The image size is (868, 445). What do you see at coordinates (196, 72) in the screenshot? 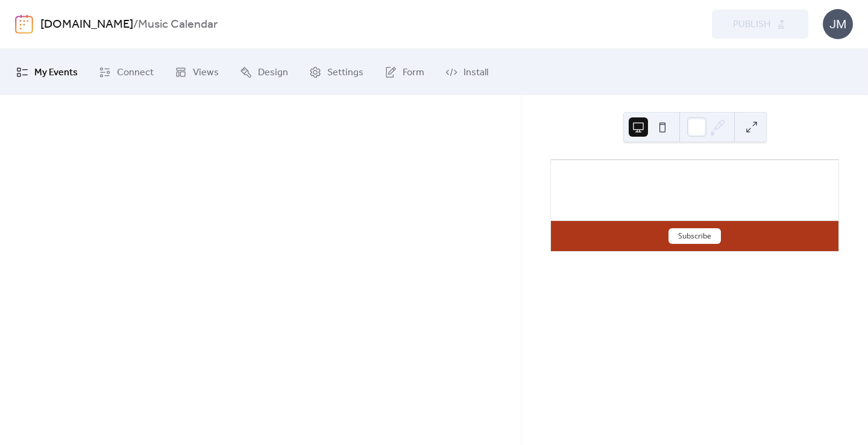
I see `a: Views` at bounding box center [196, 72].